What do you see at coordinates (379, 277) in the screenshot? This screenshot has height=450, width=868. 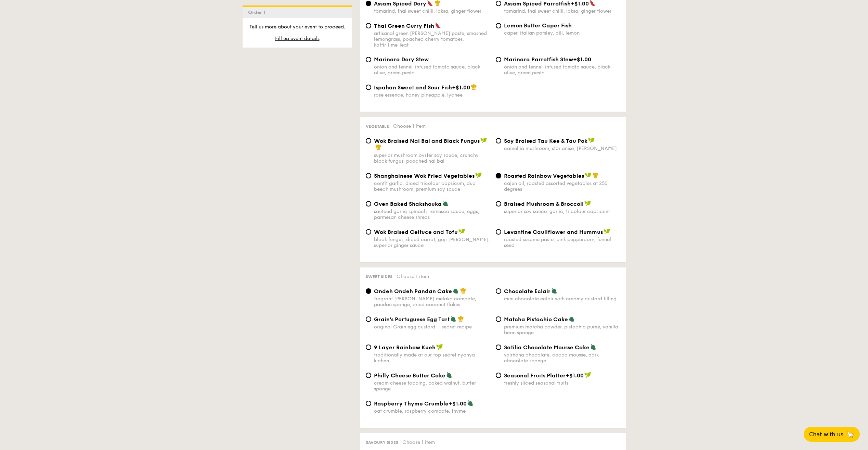 I see `span: Sweet sides` at bounding box center [379, 277].